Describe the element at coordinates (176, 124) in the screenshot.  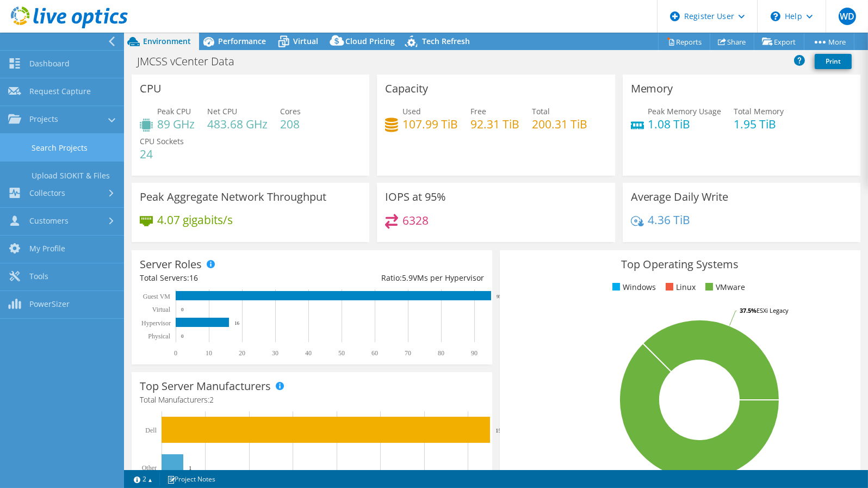
I see `h4: 89 GHz` at that location.